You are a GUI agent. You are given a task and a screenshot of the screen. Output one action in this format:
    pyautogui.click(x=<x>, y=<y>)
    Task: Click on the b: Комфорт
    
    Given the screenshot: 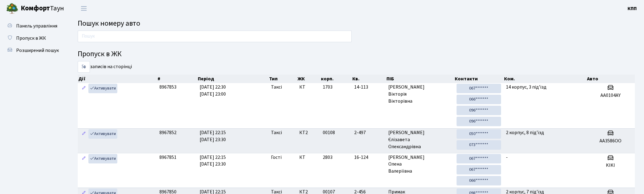 What is the action you would take?
    pyautogui.click(x=35, y=8)
    